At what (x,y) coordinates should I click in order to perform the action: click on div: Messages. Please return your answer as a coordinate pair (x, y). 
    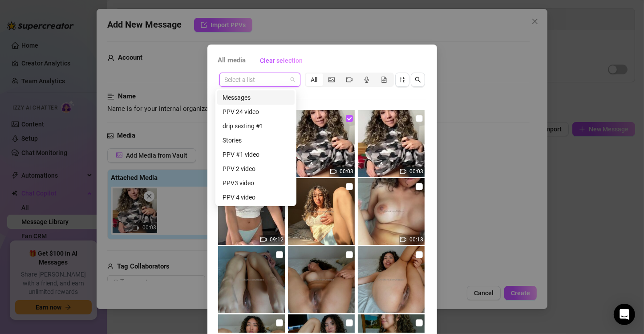
    Looking at the image, I should click on (255, 98).